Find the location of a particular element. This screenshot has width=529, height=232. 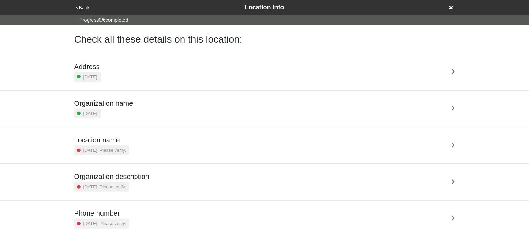

h5: Location name is located at coordinates (101, 140).